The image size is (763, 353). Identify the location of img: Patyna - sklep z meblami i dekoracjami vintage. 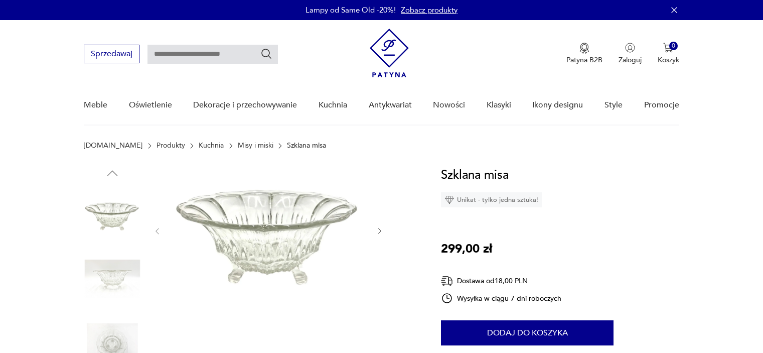
(389, 53).